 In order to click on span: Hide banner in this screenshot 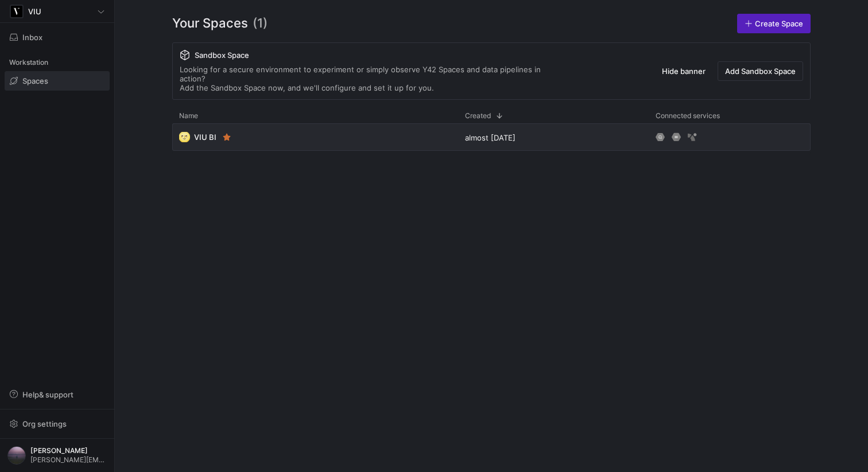, I will do `click(683, 71)`.